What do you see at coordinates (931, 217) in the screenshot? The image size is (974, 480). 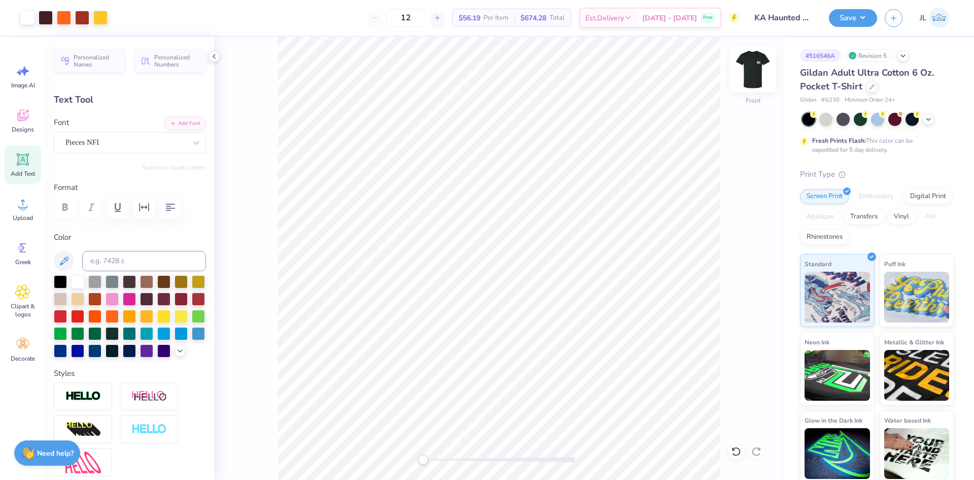 I see `div: Foil` at bounding box center [931, 217].